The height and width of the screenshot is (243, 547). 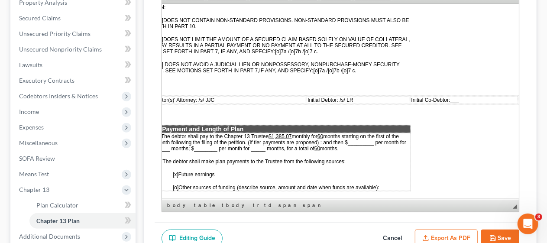 I want to click on span: Initial Co-Debtor:, so click(x=273, y=96).